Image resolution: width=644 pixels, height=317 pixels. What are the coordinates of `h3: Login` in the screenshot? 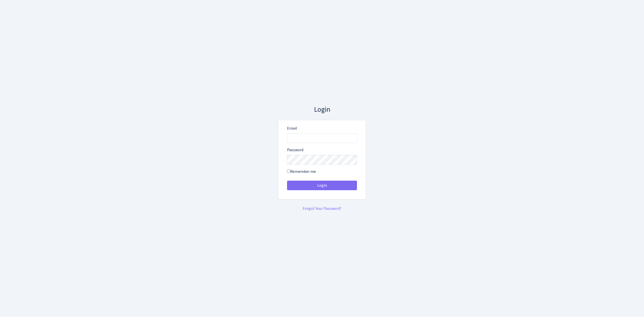 It's located at (322, 110).